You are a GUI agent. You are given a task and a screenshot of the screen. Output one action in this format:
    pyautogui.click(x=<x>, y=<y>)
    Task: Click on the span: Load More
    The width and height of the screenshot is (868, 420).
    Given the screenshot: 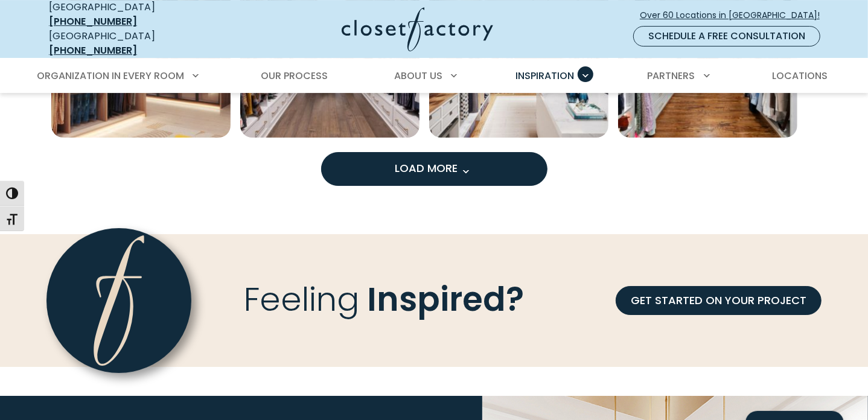 What is the action you would take?
    pyautogui.click(x=434, y=168)
    